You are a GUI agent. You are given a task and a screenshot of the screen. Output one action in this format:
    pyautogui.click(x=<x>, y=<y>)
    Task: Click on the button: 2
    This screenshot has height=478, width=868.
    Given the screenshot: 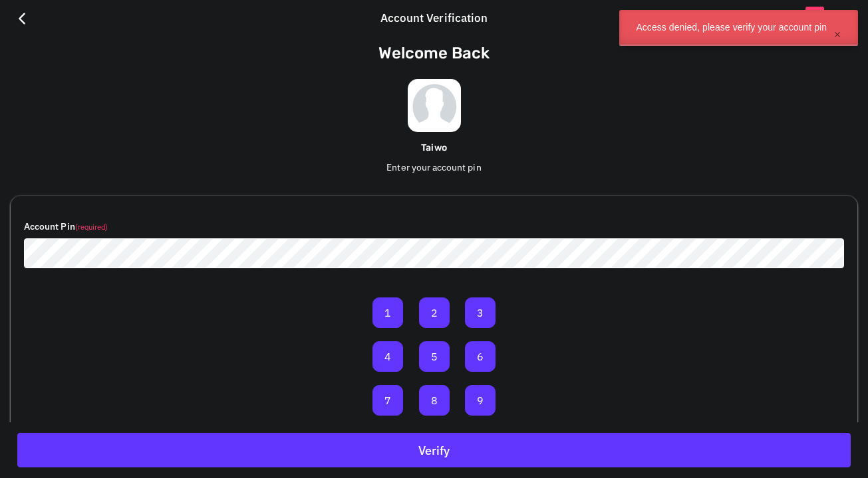 What is the action you would take?
    pyautogui.click(x=434, y=313)
    